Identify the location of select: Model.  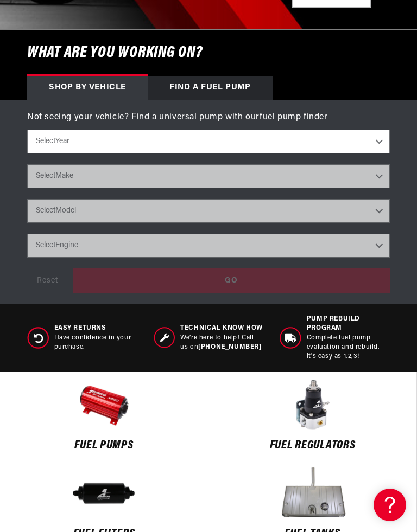
(208, 211).